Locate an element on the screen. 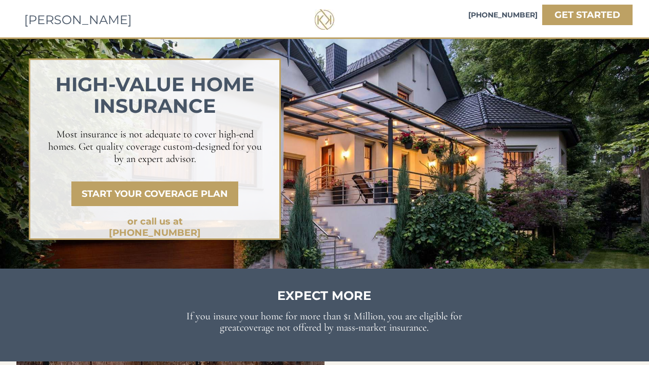 The width and height of the screenshot is (649, 365). a: START YOUR COVERAGE PLAN is located at coordinates (154, 194).